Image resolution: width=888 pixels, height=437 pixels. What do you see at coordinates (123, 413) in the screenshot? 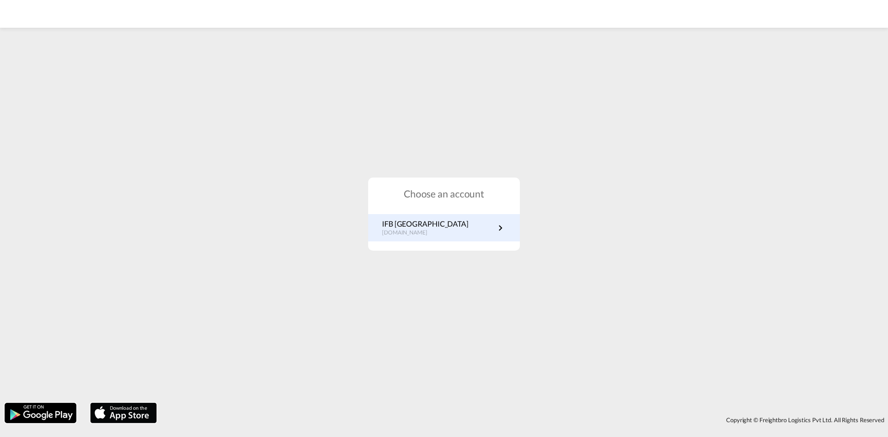
I see `img: apple.png` at bounding box center [123, 413].